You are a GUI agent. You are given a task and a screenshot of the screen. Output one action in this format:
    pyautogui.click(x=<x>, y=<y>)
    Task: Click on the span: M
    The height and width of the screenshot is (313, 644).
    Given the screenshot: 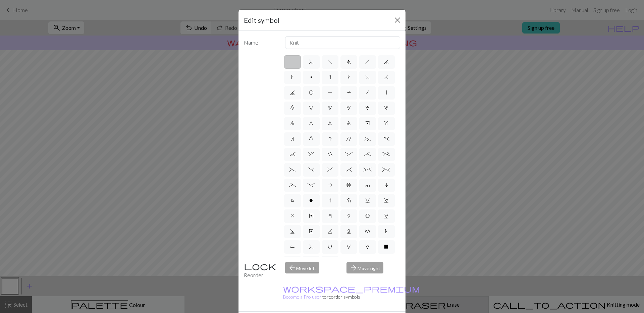 What is the action you would take?
    pyautogui.click(x=368, y=231)
    